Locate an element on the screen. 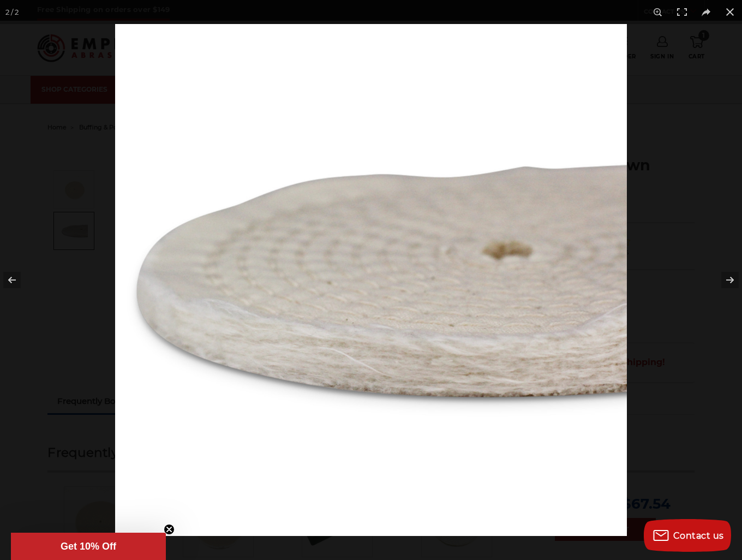  button: Contact us is located at coordinates (687, 535).